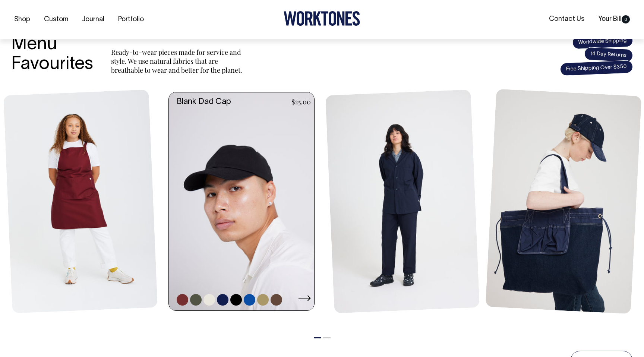 The width and height of the screenshot is (644, 357). Describe the element at coordinates (22, 19) in the screenshot. I see `a: Shop` at that location.